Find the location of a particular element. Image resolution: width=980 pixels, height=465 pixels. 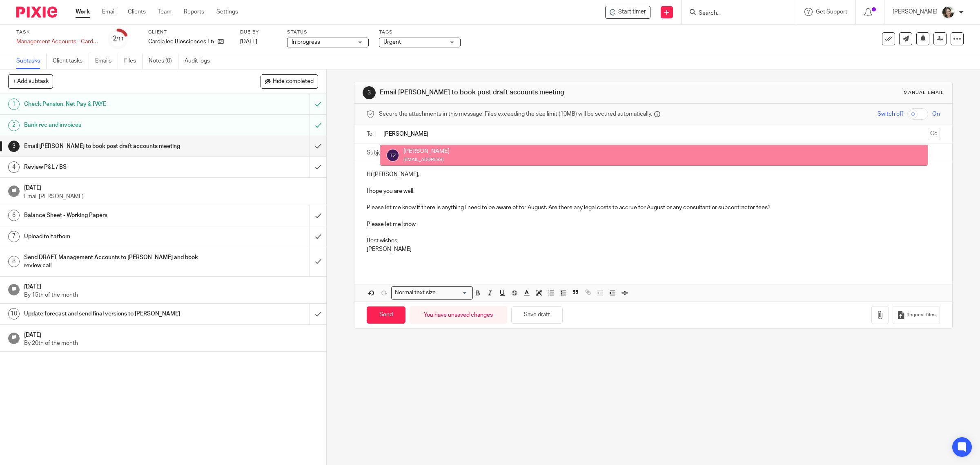

span: In progress is located at coordinates (306, 42).